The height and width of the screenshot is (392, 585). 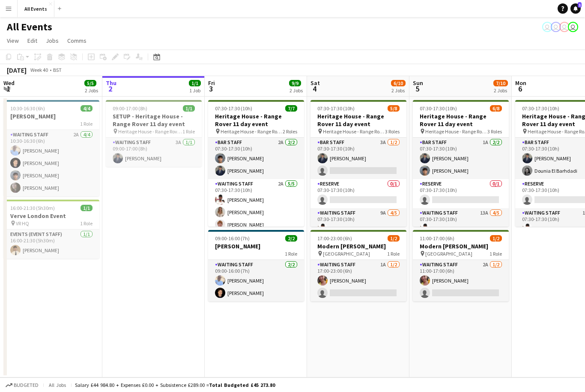 I want to click on span: Comms, so click(x=77, y=41).